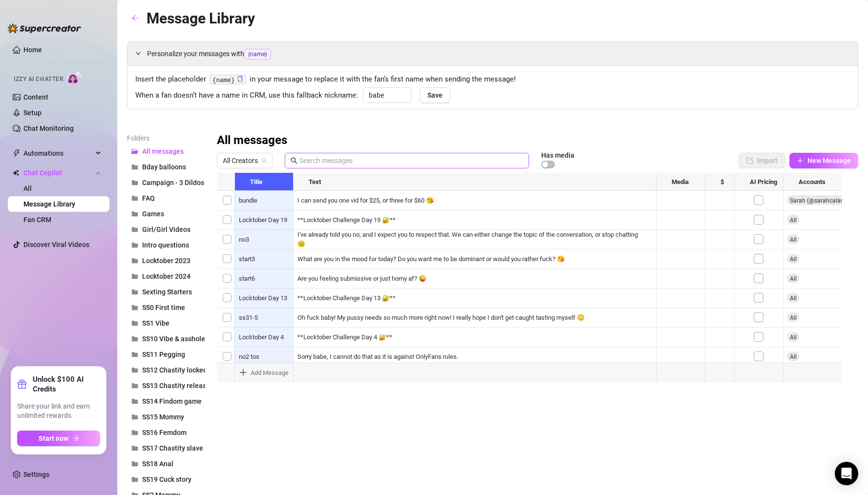 This screenshot has width=868, height=495. What do you see at coordinates (48, 128) in the screenshot?
I see `a: Chat Monitoring` at bounding box center [48, 128].